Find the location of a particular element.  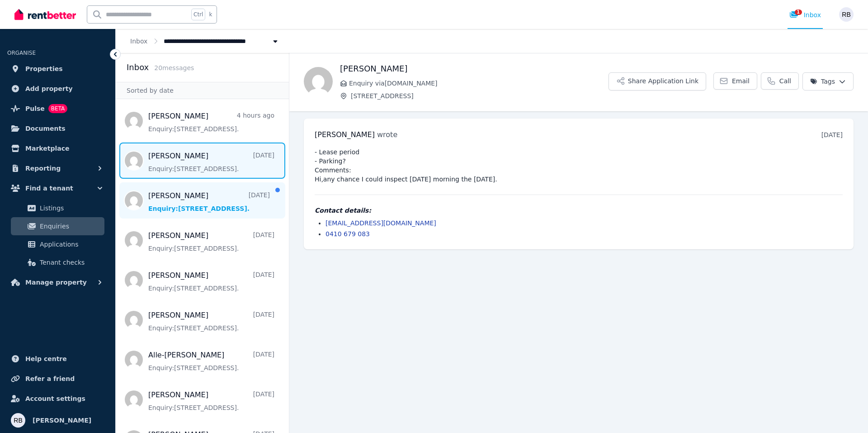

img: RentBetter is located at coordinates (45, 15).